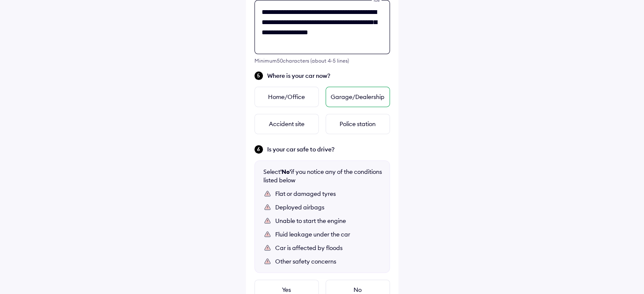  I want to click on div: Unable to start the engine, so click(328, 221).